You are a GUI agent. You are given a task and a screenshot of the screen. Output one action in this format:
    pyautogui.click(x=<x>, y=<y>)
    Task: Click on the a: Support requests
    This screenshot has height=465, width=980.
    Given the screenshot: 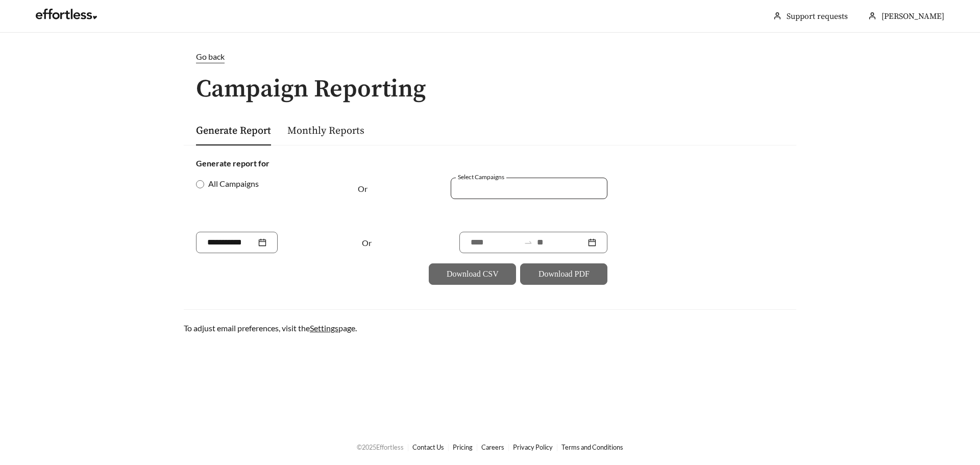 What is the action you would take?
    pyautogui.click(x=817, y=16)
    